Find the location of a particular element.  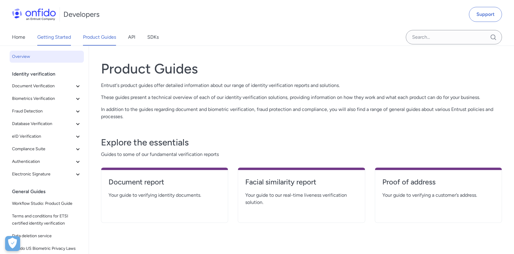

span: Workflow Studio: Product Guide is located at coordinates (47, 204).